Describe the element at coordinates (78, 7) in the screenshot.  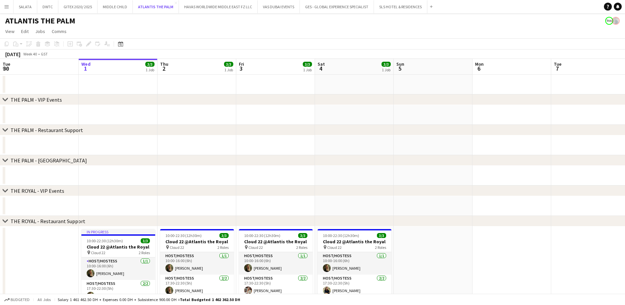
I see `button: GITEX 2020/ 2025` at that location.